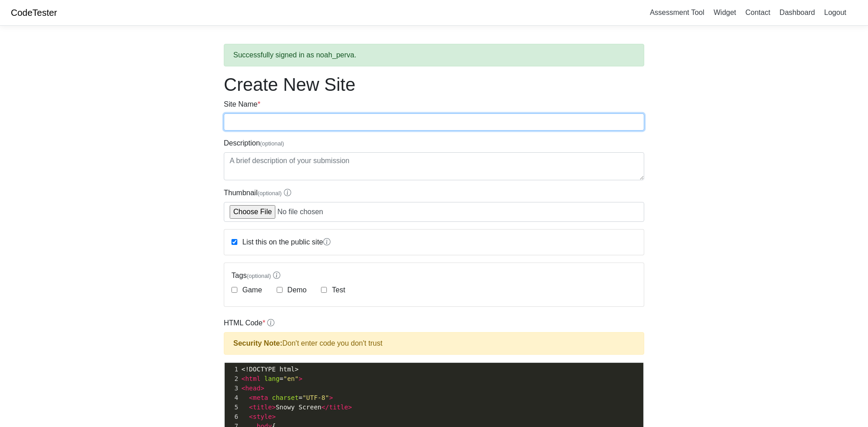 The image size is (868, 427). I want to click on div: 5, so click(232, 407).